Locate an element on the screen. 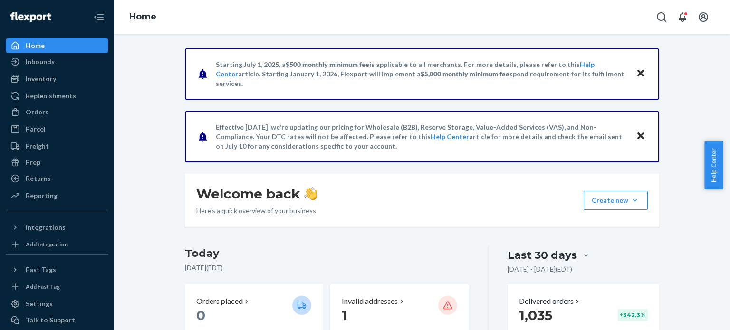 This screenshot has height=330, width=730. a: Prep is located at coordinates (57, 163).